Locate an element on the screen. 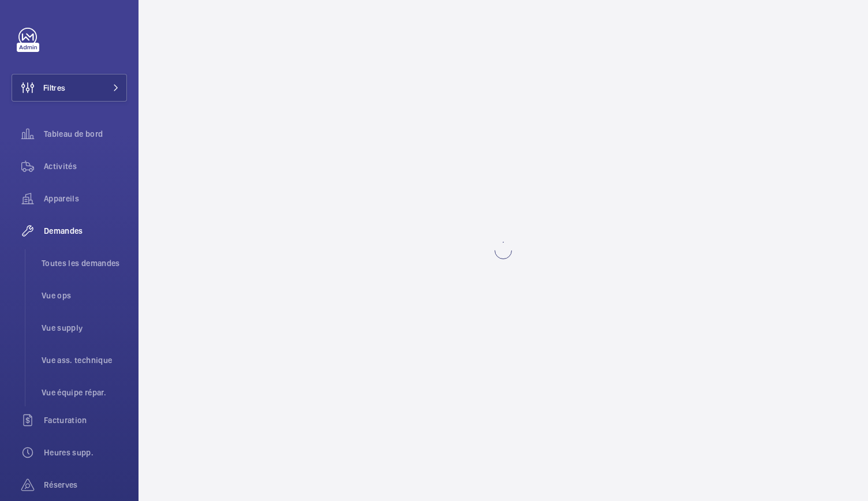 The width and height of the screenshot is (868, 501). span: Appareils is located at coordinates (85, 198).